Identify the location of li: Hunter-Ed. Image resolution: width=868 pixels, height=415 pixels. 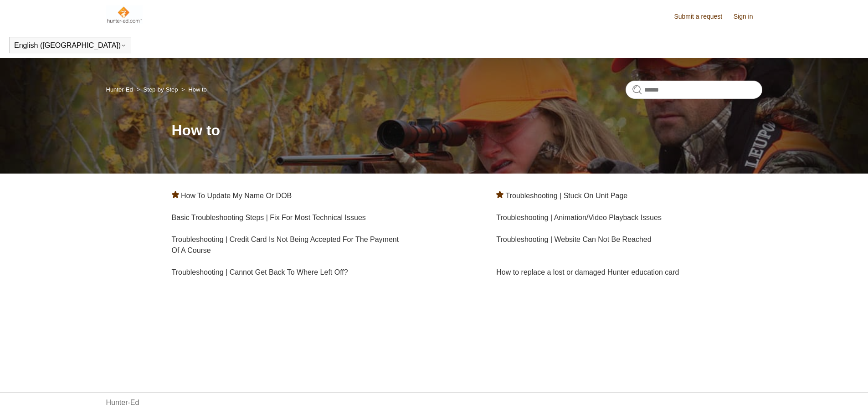
(120, 89).